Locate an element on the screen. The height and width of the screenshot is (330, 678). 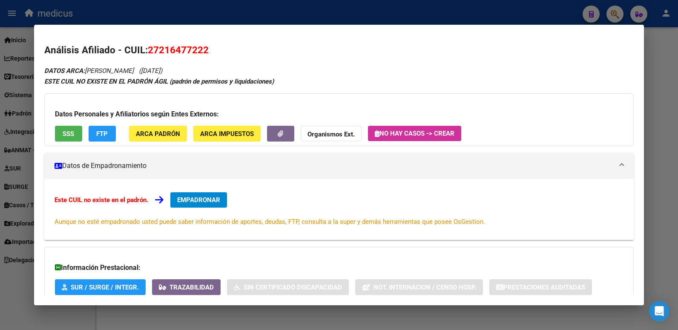
span: Trazabilidad is located at coordinates (192, 287).